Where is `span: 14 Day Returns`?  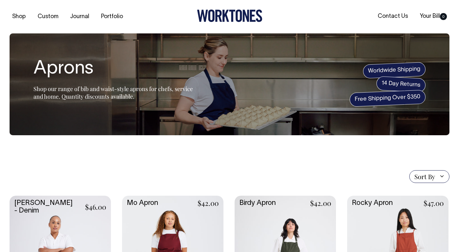
span: 14 Day Returns is located at coordinates (401, 84).